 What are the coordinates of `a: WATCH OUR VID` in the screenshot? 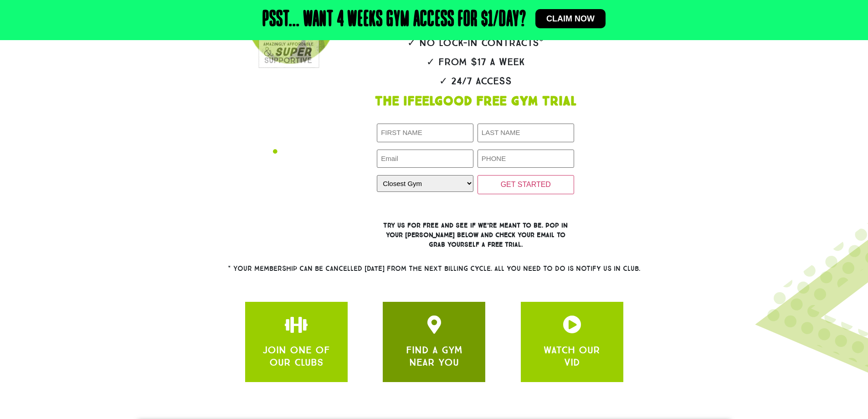 It's located at (572, 355).